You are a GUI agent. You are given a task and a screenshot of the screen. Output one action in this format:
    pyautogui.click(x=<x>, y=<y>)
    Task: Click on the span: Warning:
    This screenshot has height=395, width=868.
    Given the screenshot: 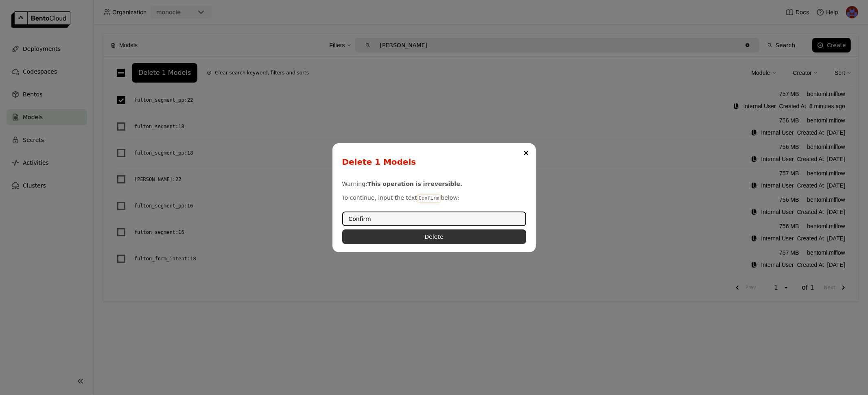 What is the action you would take?
    pyautogui.click(x=355, y=184)
    